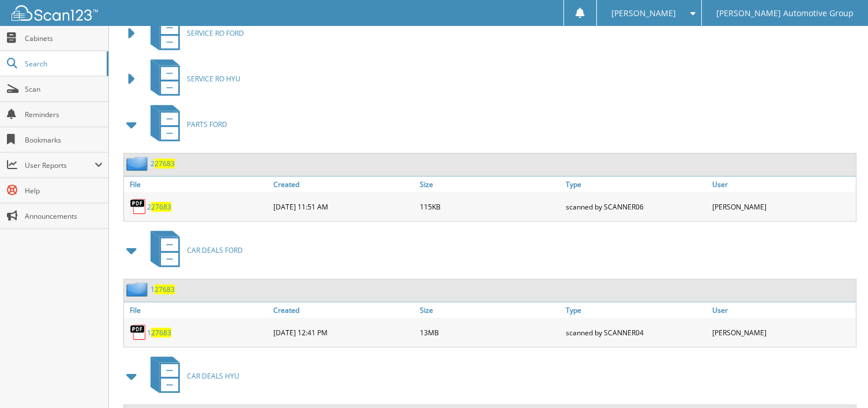  Describe the element at coordinates (194, 33) in the screenshot. I see `a: SERVICE RO FORD` at that location.